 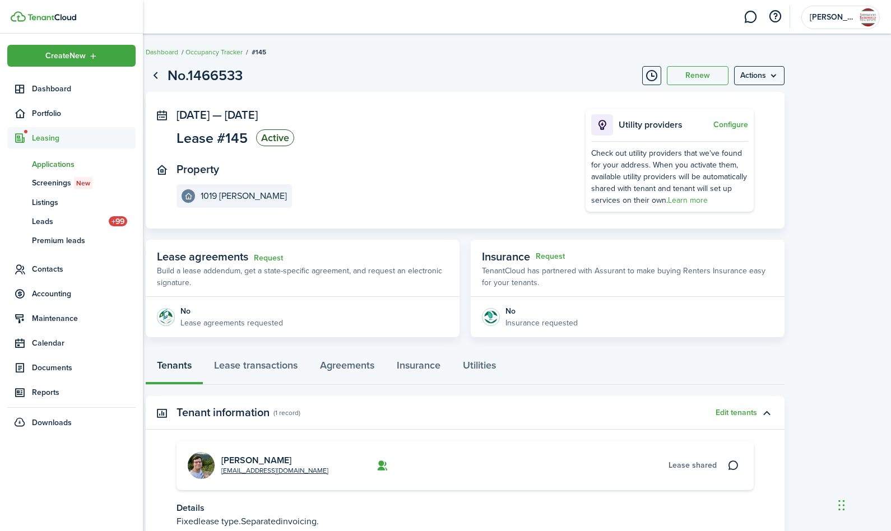 What do you see at coordinates (71, 183) in the screenshot?
I see `a: ScreeningsNew` at bounding box center [71, 183].